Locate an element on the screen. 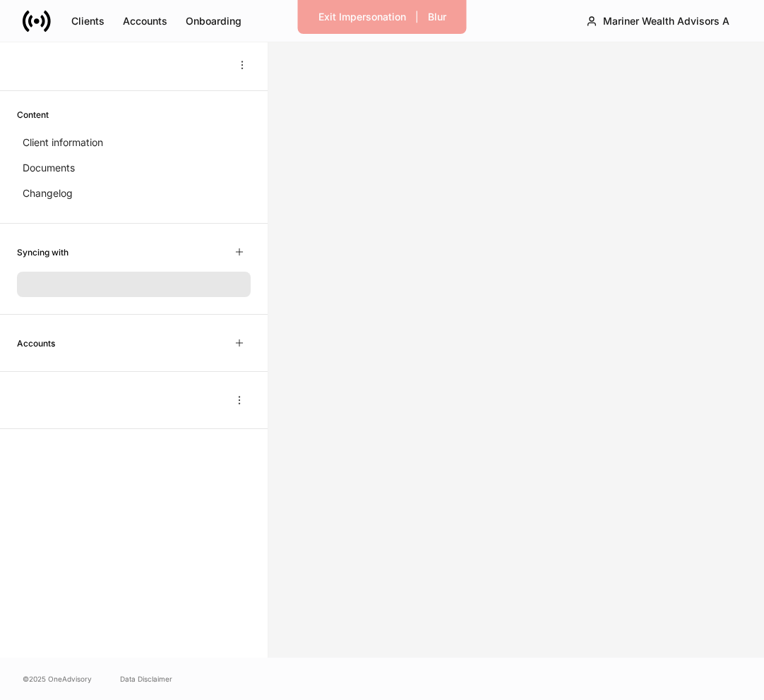 The height and width of the screenshot is (700, 764). button: Blur is located at coordinates (437, 17).